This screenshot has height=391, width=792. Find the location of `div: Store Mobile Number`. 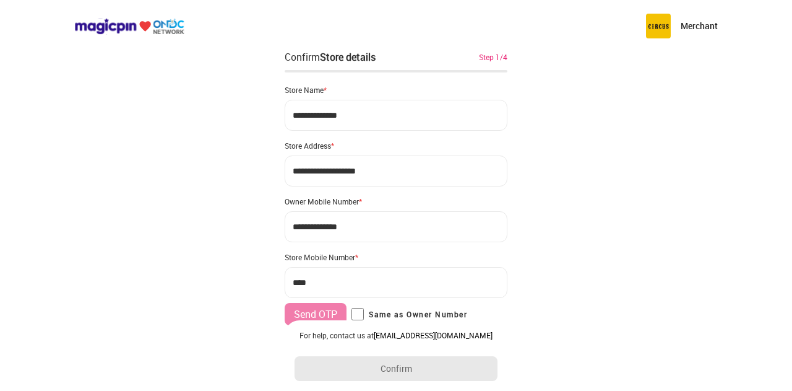

div: Store Mobile Number is located at coordinates (396, 257).